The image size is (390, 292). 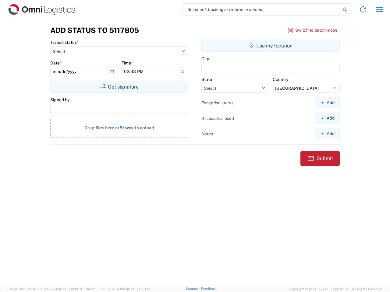 What do you see at coordinates (127, 128) in the screenshot?
I see `span: Browse` at bounding box center [127, 128].